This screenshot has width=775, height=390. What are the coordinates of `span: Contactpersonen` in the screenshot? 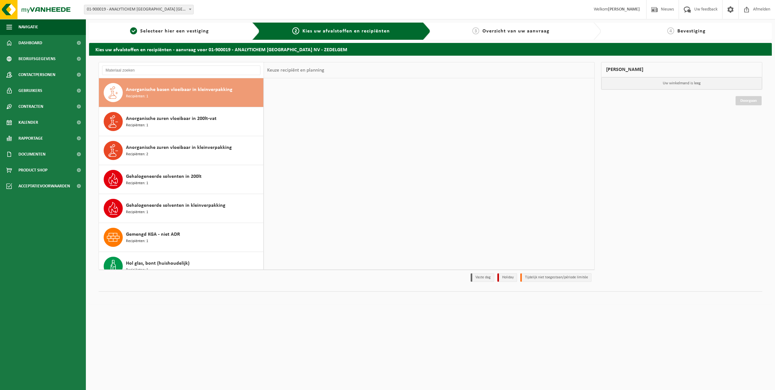 It's located at (37, 75).